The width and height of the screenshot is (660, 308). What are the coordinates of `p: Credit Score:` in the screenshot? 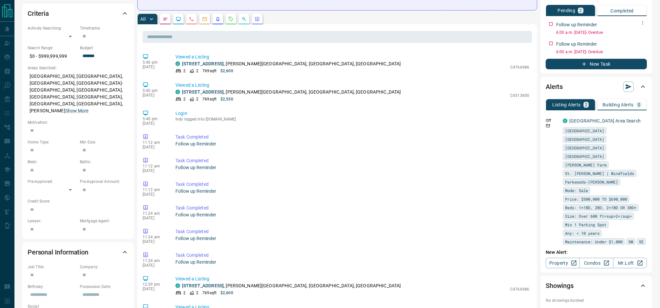 It's located at (78, 202).